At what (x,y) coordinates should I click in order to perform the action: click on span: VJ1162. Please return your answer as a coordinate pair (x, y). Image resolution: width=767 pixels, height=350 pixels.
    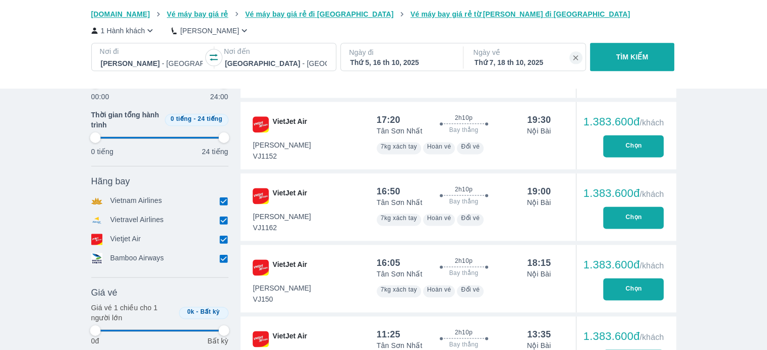
    Looking at the image, I should click on (282, 228).